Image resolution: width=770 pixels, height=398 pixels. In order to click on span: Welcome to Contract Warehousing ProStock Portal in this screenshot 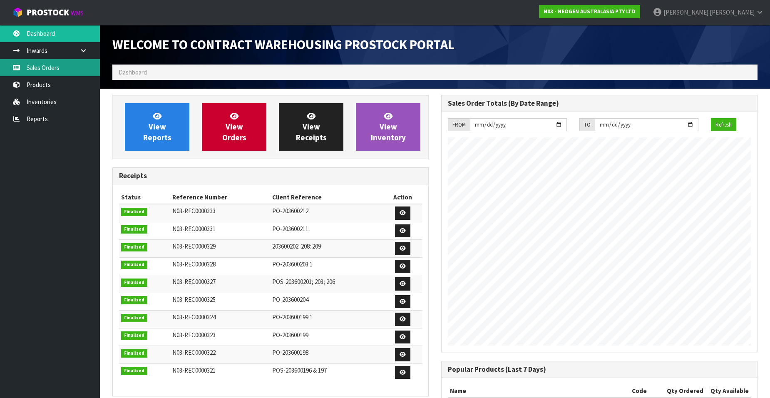, I will do `click(284, 45)`.